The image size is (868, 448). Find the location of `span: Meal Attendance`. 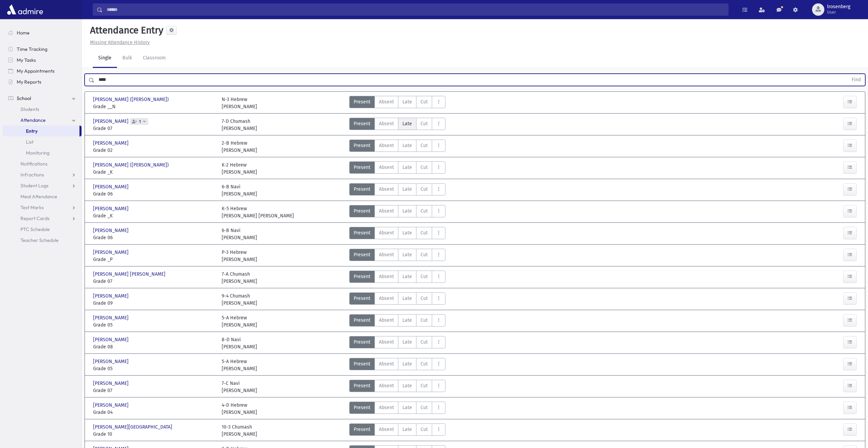

span: Meal Attendance is located at coordinates (39, 197).